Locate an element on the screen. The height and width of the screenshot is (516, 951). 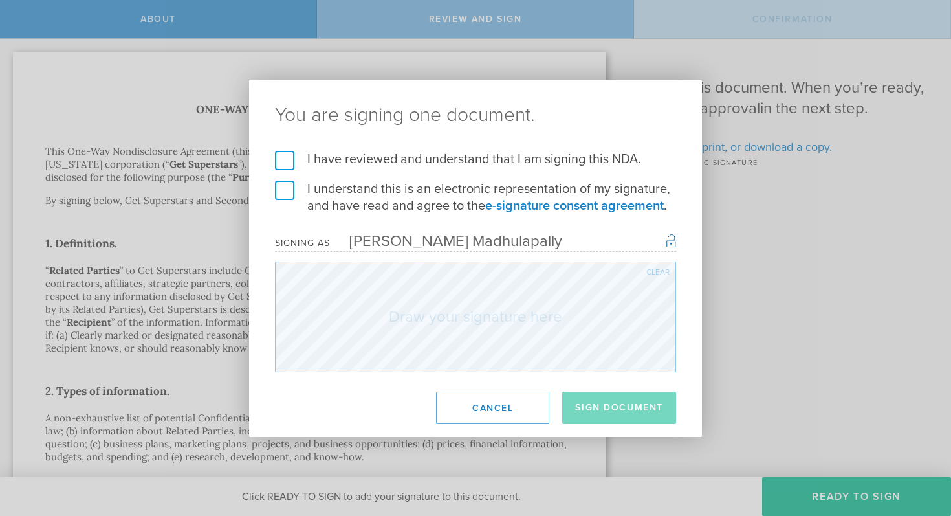
ng-pluralize: You are signing one document. is located at coordinates (476, 115).